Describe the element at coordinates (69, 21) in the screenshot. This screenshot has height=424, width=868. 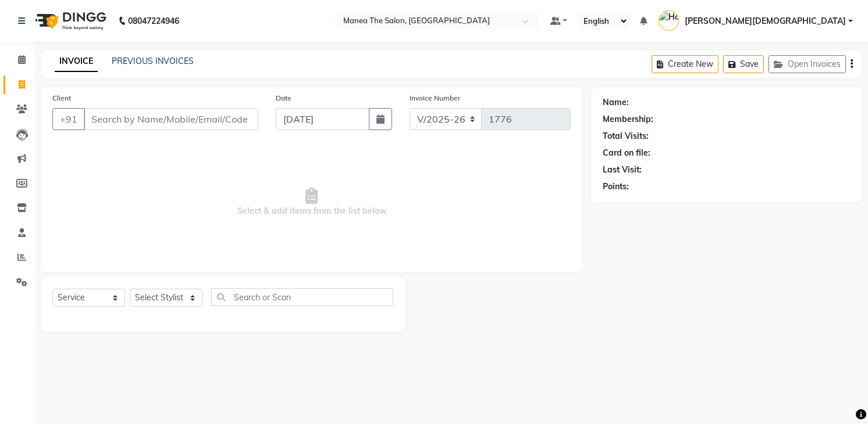
I see `img: logo` at that location.